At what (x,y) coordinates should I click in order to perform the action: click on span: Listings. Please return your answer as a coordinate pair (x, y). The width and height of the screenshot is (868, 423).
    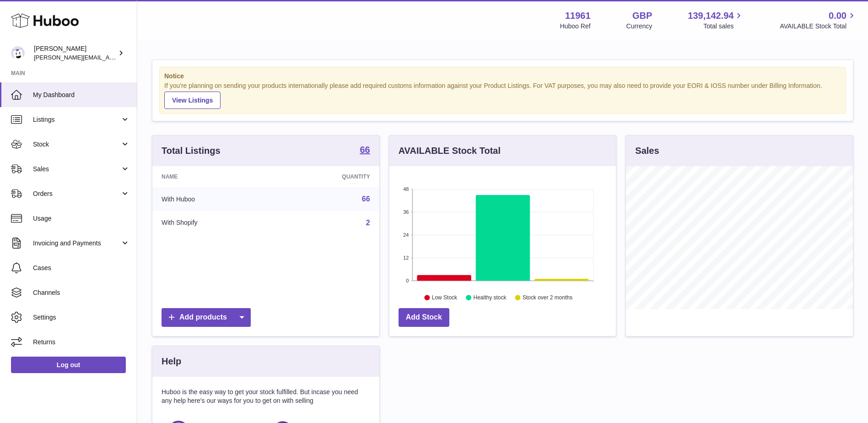
    Looking at the image, I should click on (76, 119).